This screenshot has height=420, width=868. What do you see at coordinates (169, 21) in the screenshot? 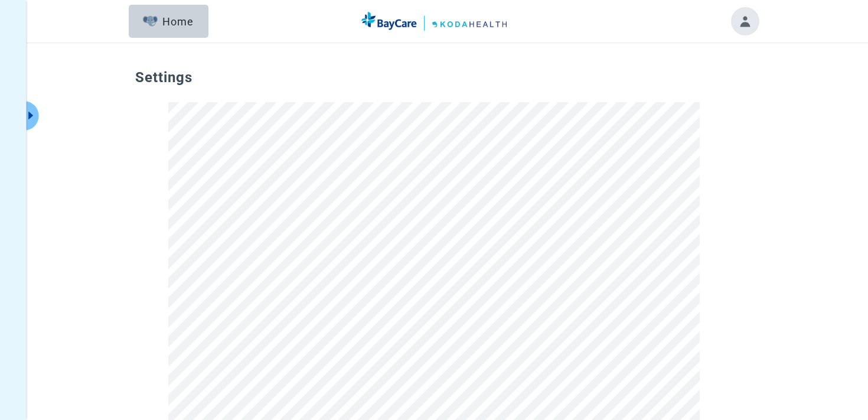
I see `button: ElephantHome` at bounding box center [169, 21].